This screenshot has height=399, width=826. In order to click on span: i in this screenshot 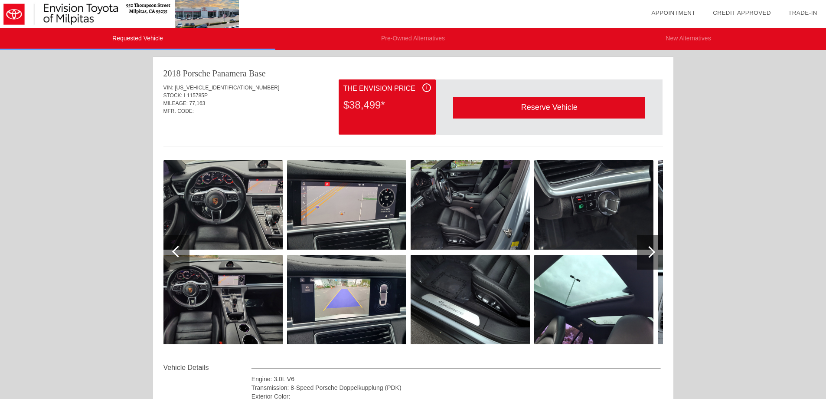, I will do `click(427, 88)`.